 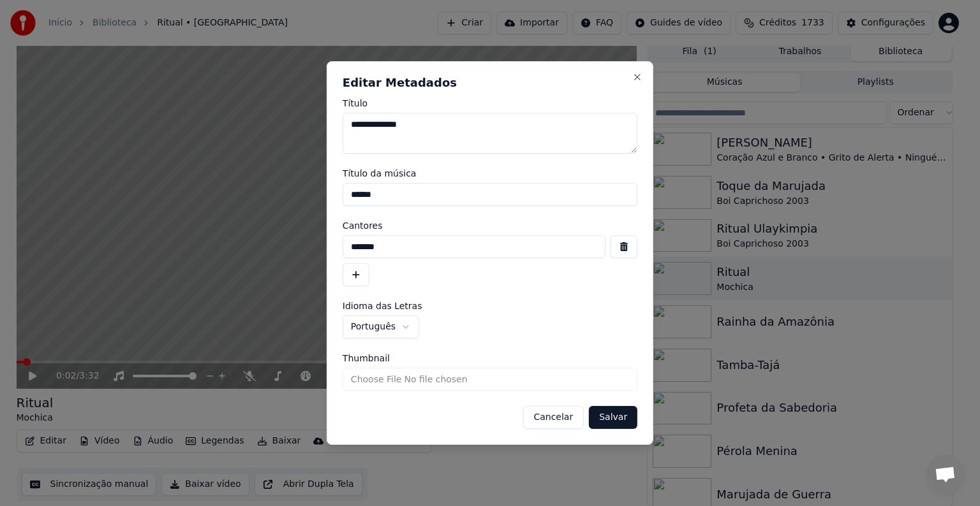 I want to click on label: Cantores, so click(x=490, y=225).